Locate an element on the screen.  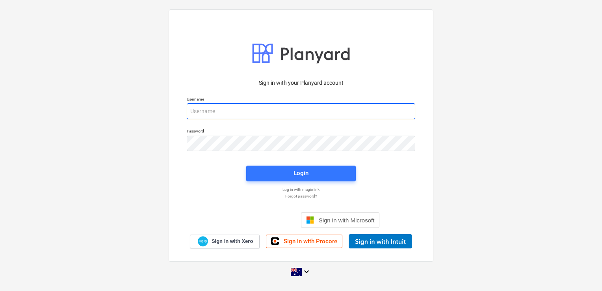
img: Microsoft logo is located at coordinates (310, 220).